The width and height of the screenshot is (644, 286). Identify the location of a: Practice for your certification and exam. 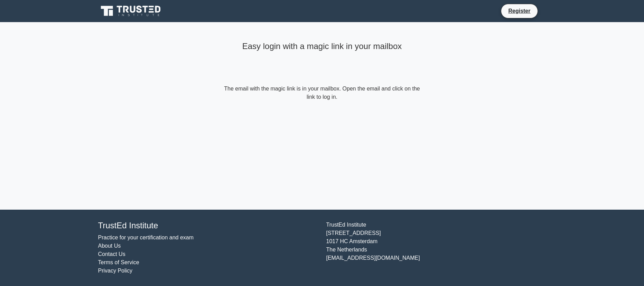
(146, 237).